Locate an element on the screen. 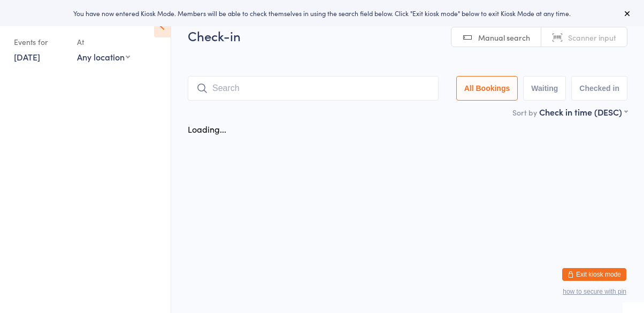 The height and width of the screenshot is (313, 644). input: Search is located at coordinates (313, 88).